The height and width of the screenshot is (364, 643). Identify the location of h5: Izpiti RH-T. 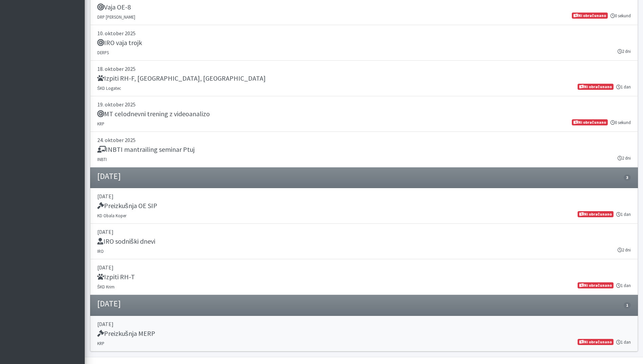
(116, 276).